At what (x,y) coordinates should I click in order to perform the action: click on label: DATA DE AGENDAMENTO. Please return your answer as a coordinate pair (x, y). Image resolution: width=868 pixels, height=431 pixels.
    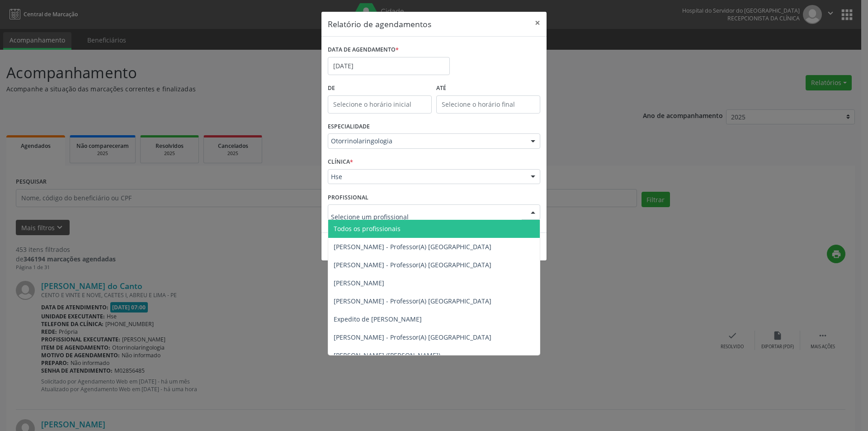
    Looking at the image, I should click on (363, 50).